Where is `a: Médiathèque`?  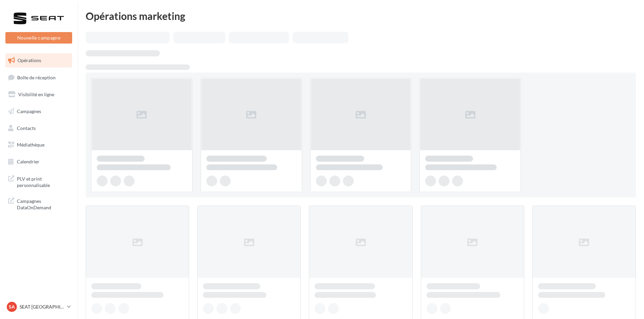
a: Médiathèque is located at coordinates (39, 144).